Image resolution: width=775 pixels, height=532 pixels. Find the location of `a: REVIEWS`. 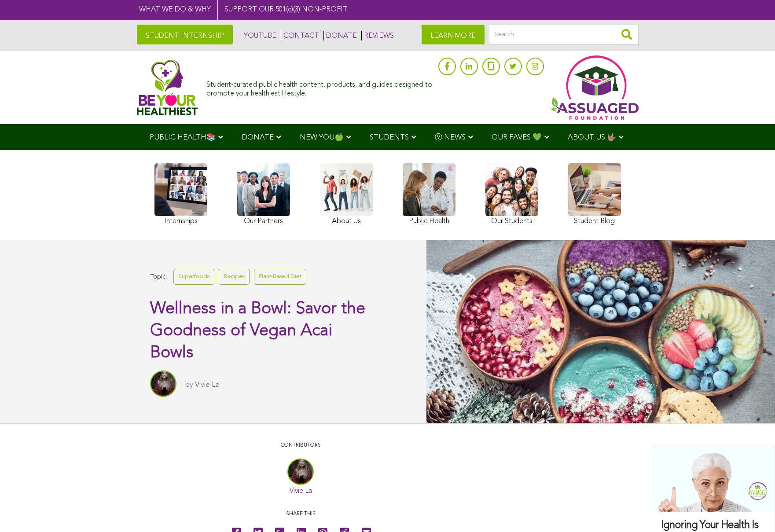

a: REVIEWS is located at coordinates (377, 36).